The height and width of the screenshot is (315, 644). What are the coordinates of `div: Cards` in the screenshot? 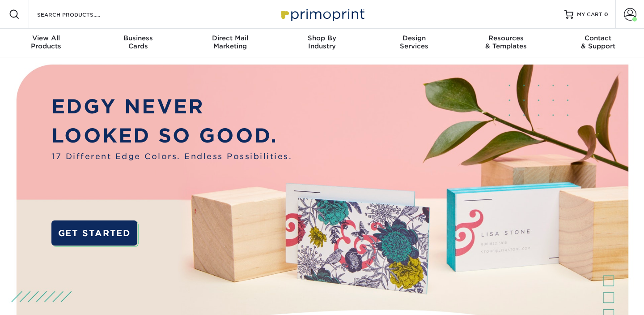 It's located at (138, 42).